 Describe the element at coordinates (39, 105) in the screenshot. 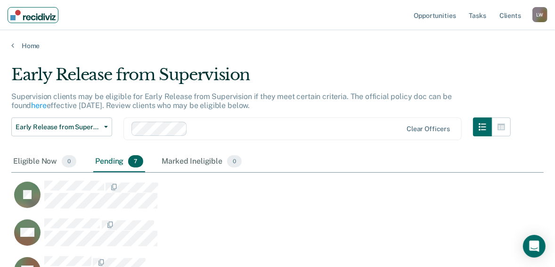

I see `a: here` at that location.